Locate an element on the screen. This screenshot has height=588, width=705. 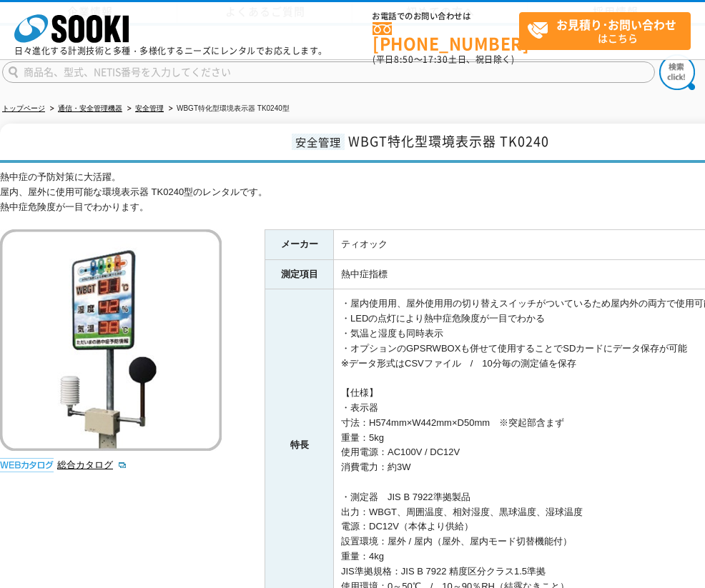
span: はこちら is located at coordinates (608, 31).